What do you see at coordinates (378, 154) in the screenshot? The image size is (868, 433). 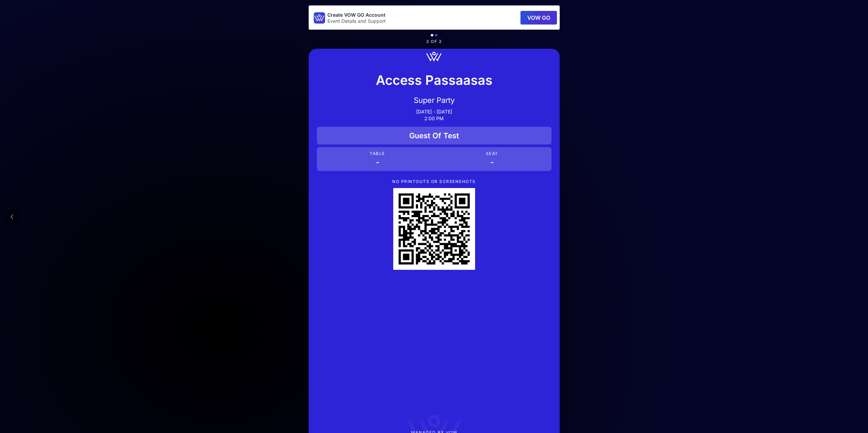 I see `p: Table` at bounding box center [378, 154].